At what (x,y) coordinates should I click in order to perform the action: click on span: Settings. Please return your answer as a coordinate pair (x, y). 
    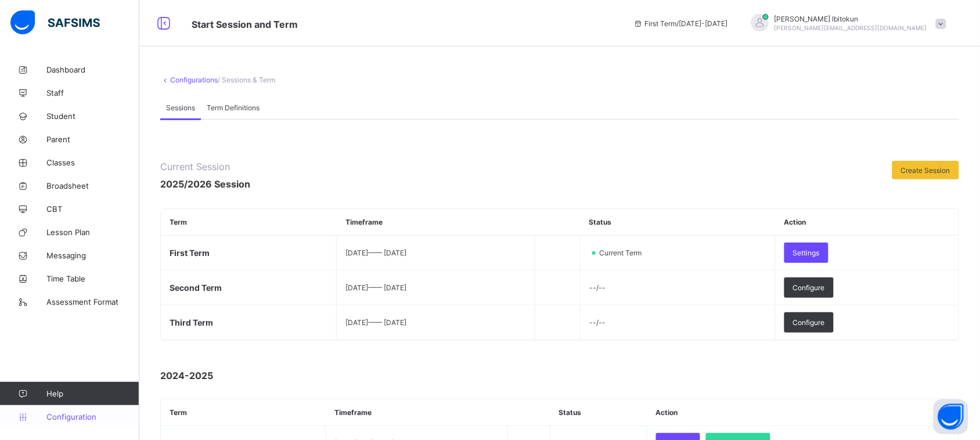
    Looking at the image, I should click on (806, 252).